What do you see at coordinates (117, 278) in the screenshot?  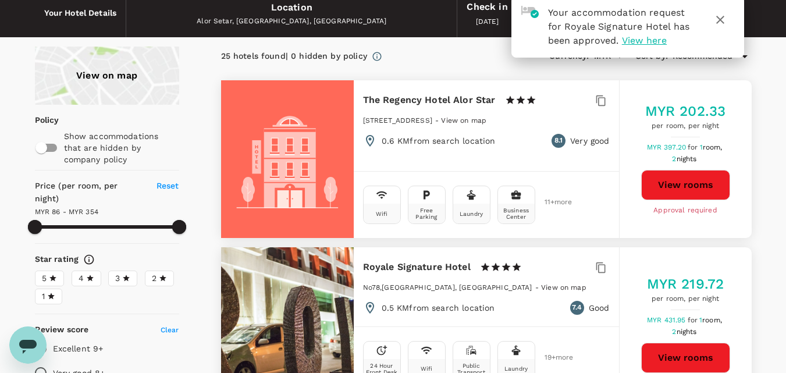 I see `span: 3` at bounding box center [117, 278].